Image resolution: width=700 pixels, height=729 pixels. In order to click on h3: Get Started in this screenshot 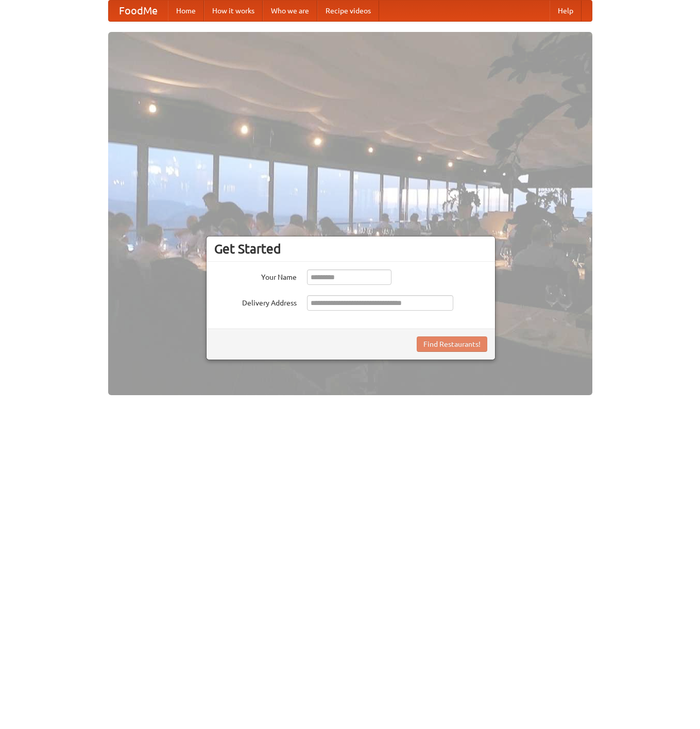, I will do `click(351, 249)`.